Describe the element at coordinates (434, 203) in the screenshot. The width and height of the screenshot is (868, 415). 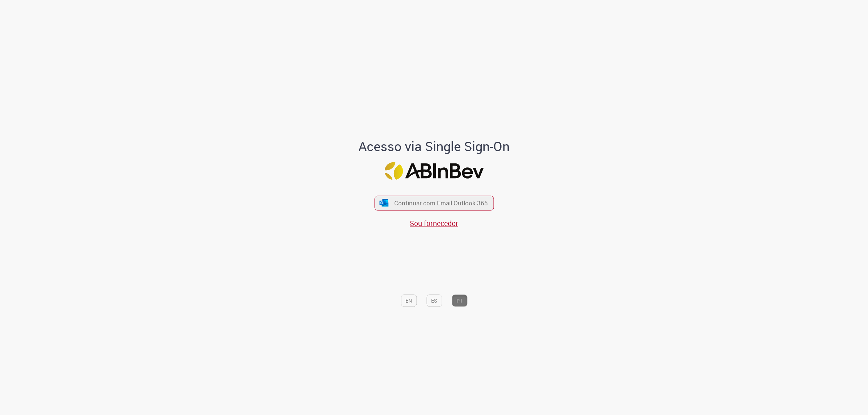
I see `button: ícone Azure/Microsoft 360 Continuar com Email Outlook 365` at that location.